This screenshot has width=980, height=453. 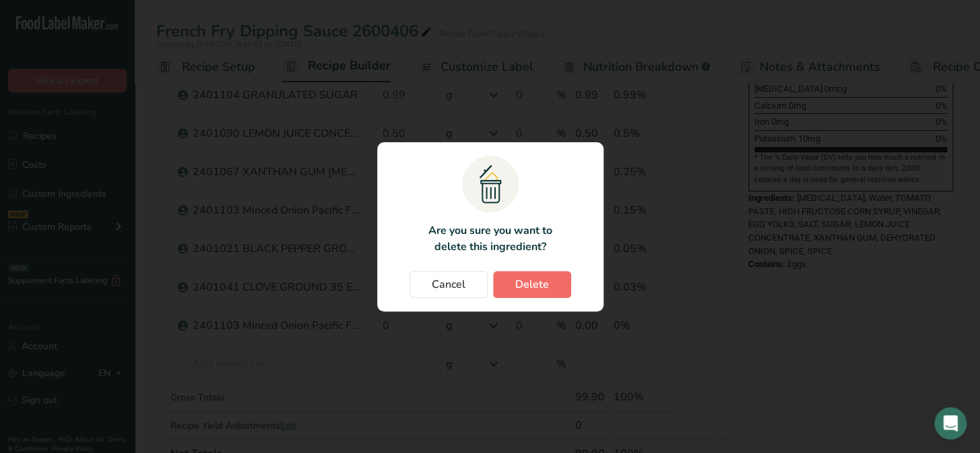 What do you see at coordinates (448, 284) in the screenshot?
I see `button: Cancel` at bounding box center [448, 284].